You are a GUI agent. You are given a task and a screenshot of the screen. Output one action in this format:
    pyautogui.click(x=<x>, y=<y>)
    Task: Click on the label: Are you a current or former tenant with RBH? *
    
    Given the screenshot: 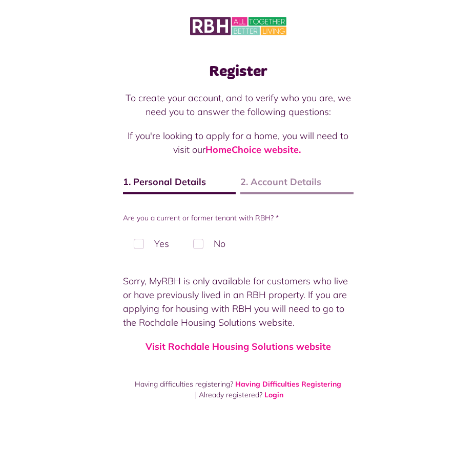 What is the action you would take?
    pyautogui.click(x=238, y=218)
    